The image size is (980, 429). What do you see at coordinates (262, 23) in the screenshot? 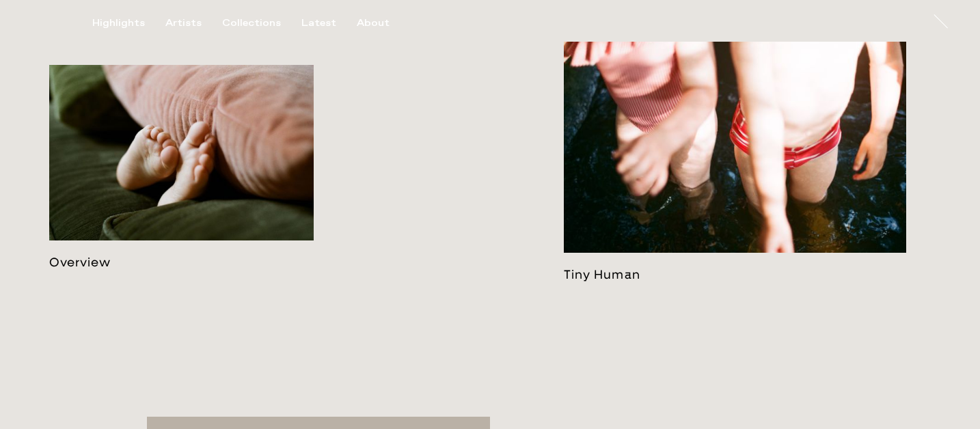
I see `button: Collections` at bounding box center [262, 23].